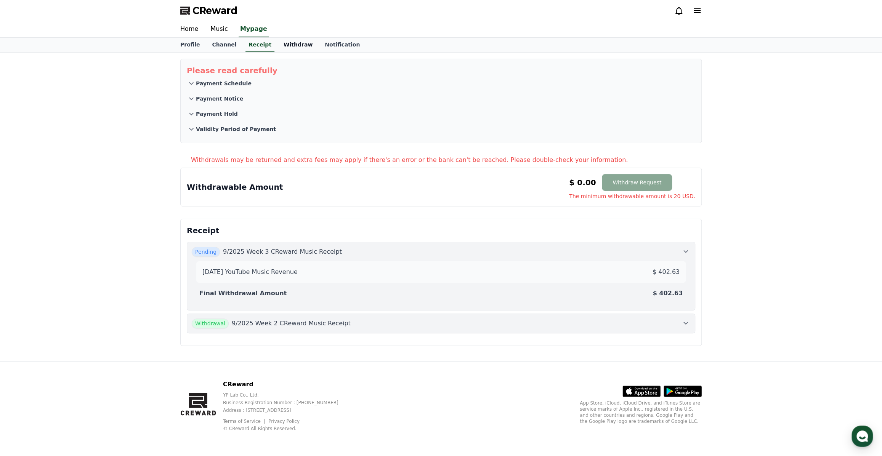  I want to click on p: Validity Period of Payment, so click(236, 129).